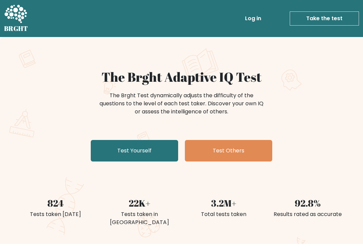  What do you see at coordinates (224, 203) in the screenshot?
I see `div: 3.2M+` at bounding box center [224, 203].